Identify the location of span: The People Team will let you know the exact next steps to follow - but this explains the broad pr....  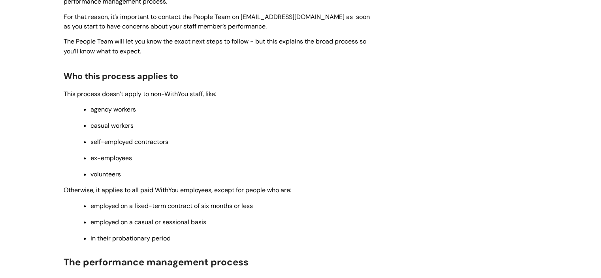
(215, 46).